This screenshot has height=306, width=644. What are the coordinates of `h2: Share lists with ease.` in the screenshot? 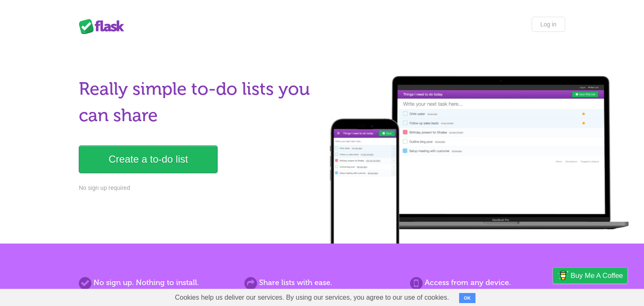 It's located at (322, 282).